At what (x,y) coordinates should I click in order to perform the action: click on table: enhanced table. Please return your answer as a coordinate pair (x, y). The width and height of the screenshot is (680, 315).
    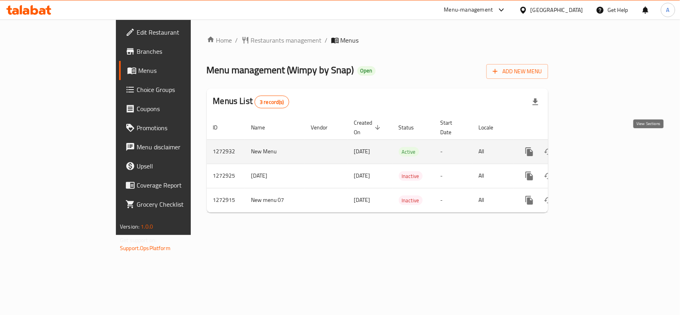
    Looking at the image, I should click on (405, 164).